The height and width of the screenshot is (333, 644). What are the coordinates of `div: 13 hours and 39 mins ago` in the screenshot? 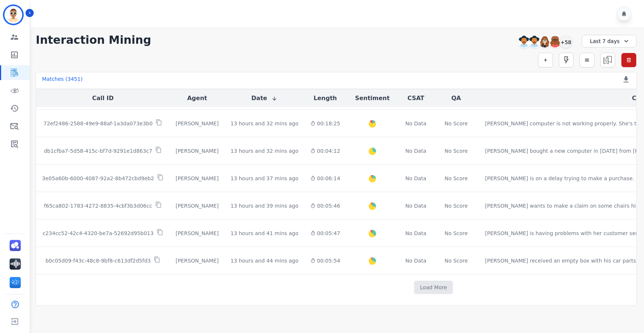 It's located at (264, 206).